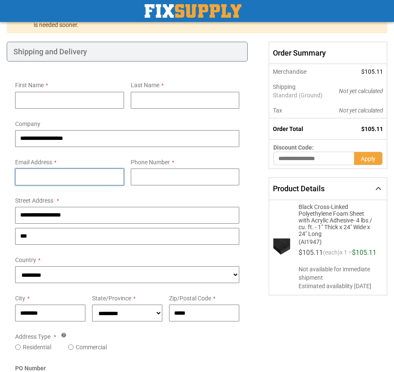 Image resolution: width=394 pixels, height=372 pixels. I want to click on span: (AI1947), so click(338, 241).